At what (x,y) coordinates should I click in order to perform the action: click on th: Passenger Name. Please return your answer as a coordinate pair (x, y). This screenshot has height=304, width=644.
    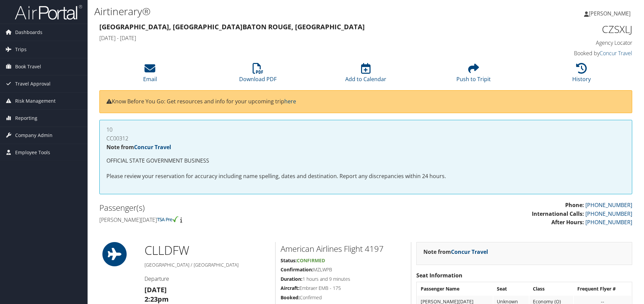
    Looking at the image, I should click on (455, 288).